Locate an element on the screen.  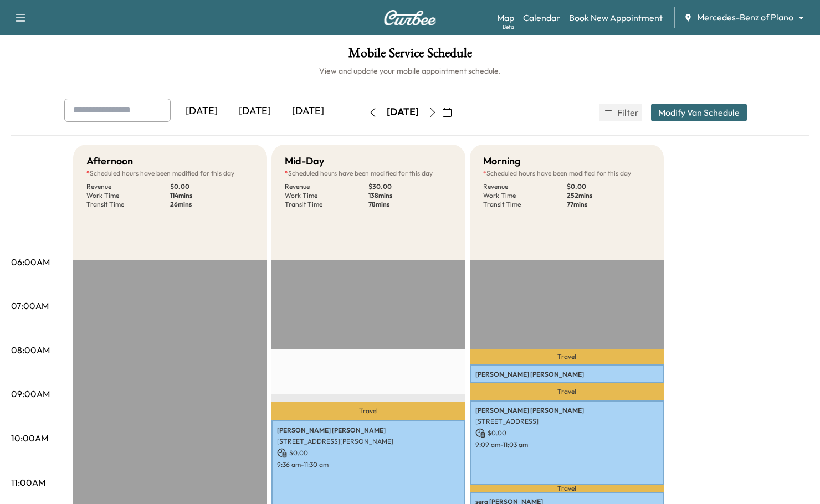
p: 08:00AM is located at coordinates (30, 350).